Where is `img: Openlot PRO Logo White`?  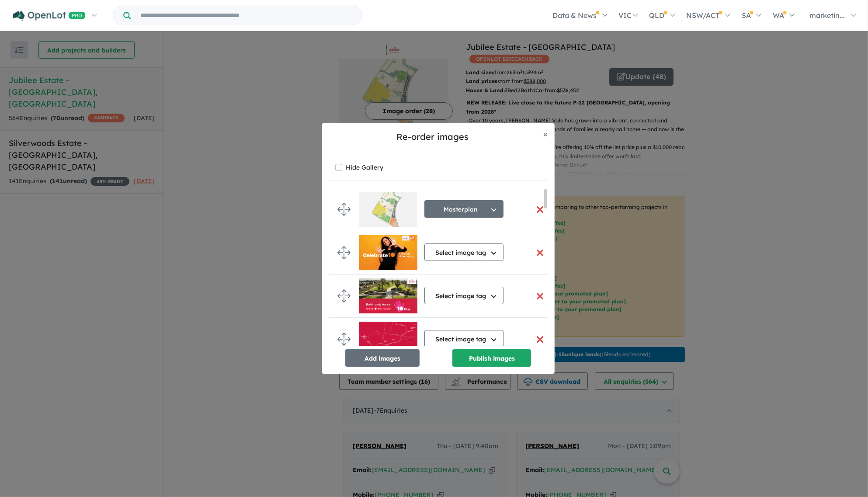
img: Openlot PRO Logo White is located at coordinates (49, 15).